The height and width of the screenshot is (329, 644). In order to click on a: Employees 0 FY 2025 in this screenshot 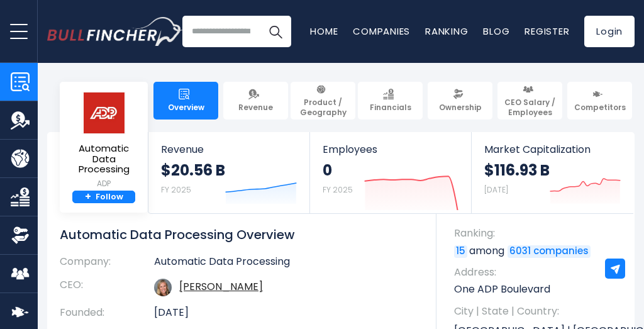, I will do `click(390, 173)`.